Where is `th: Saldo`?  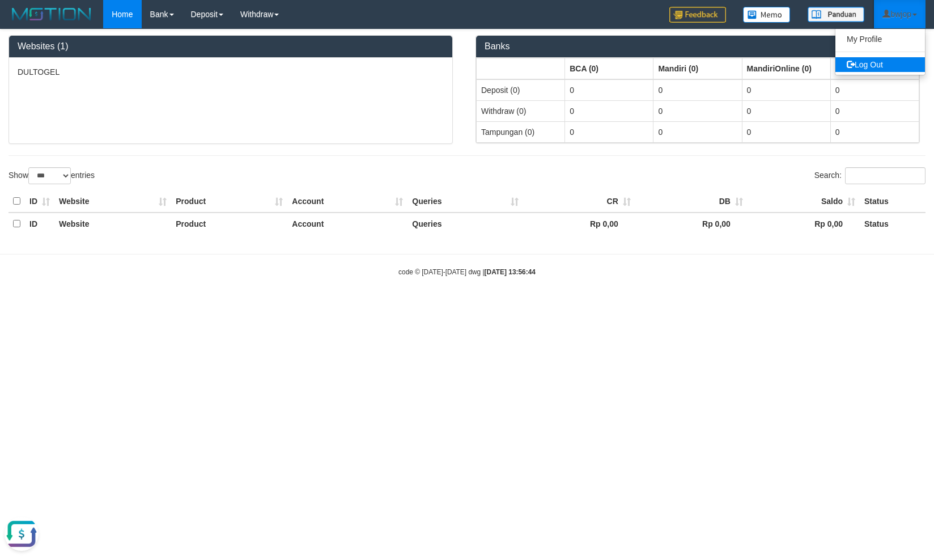
th: Saldo is located at coordinates (804, 201).